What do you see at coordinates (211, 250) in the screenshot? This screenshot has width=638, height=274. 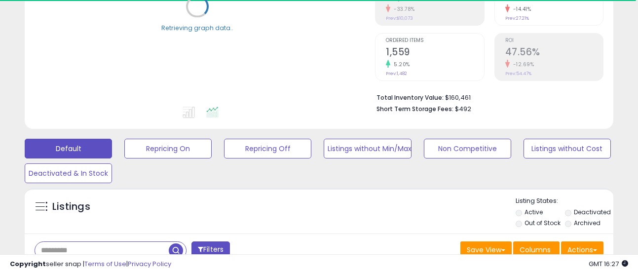 I see `button: Filters` at bounding box center [211, 250].